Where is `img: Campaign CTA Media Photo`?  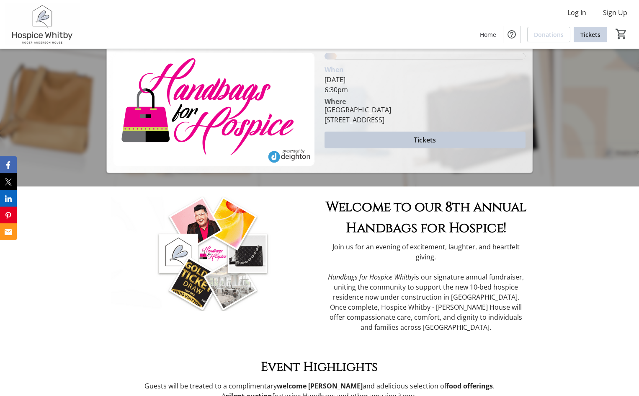
img: Campaign CTA Media Photo is located at coordinates (214, 109).